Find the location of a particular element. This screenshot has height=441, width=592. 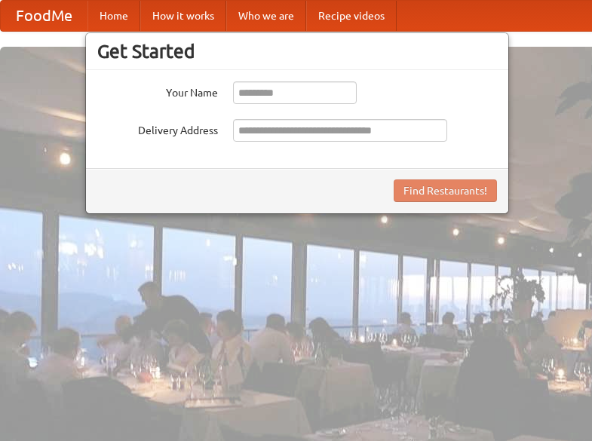

a: Recipe videos is located at coordinates (351, 16).